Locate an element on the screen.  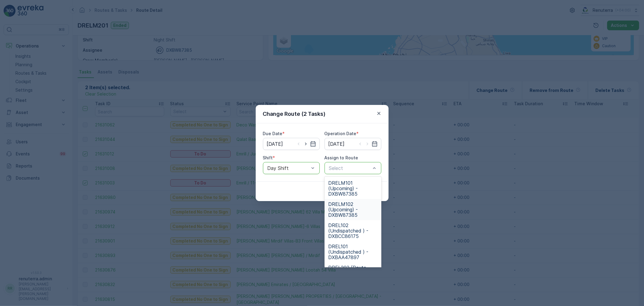
label: Due Date is located at coordinates (273, 133).